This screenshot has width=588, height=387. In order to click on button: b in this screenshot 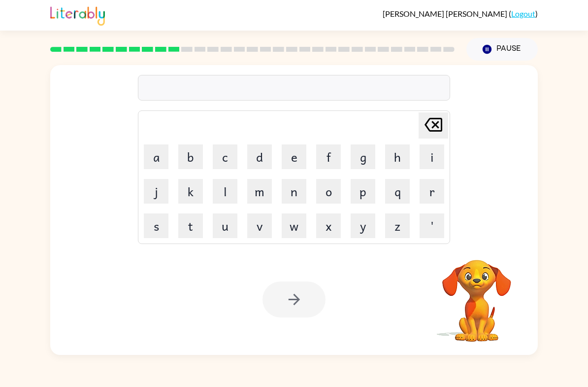, I will do `click(191, 157)`.